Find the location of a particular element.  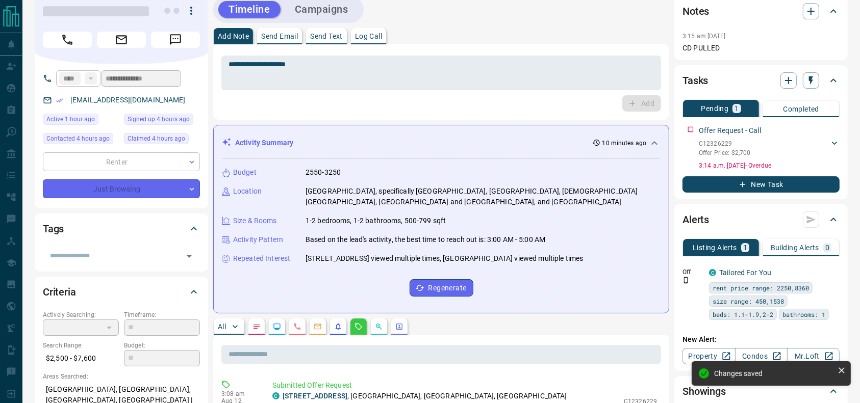

div: Criteria is located at coordinates (121, 292).